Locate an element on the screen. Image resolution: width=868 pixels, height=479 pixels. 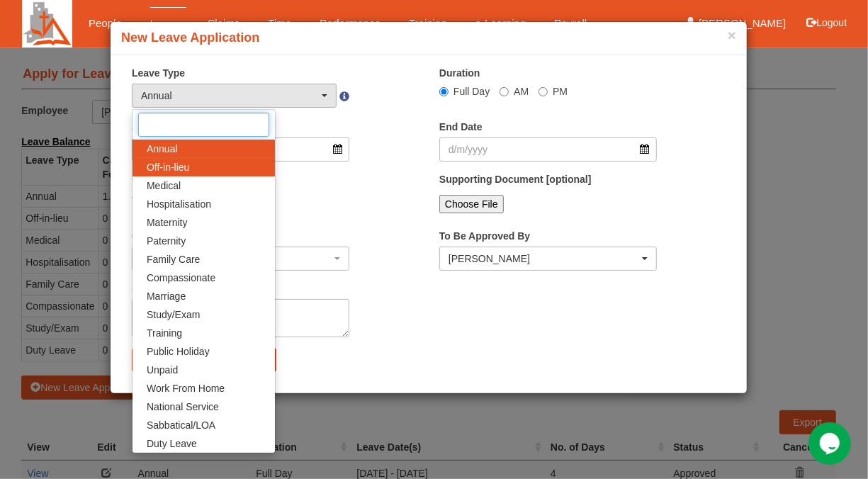
label: To Be Approved By is located at coordinates (485, 236).